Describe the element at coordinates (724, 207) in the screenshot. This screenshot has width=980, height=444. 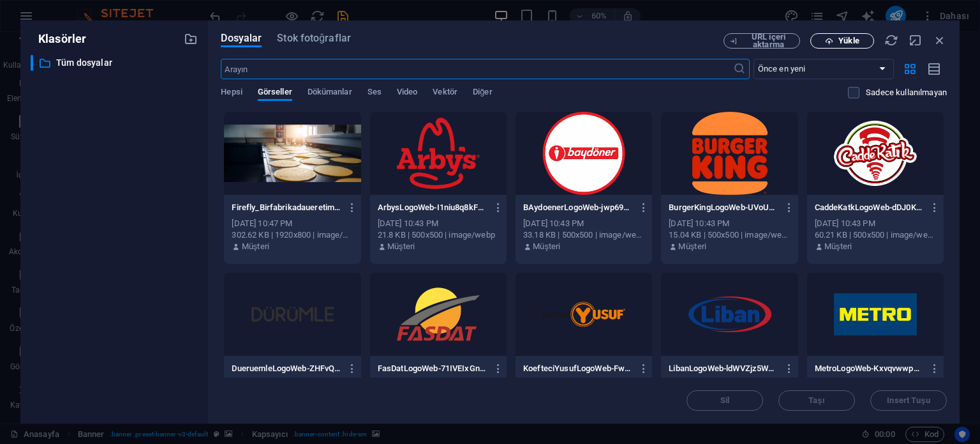
I see `p: BurgerKingLogoWeb-UVoU_G74X8F6BMRIbydfRQ.webp` at that location.